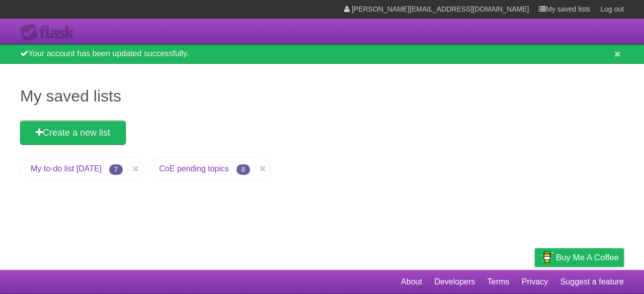  Describe the element at coordinates (579, 258) in the screenshot. I see `a: Buy me a coffee` at that location.